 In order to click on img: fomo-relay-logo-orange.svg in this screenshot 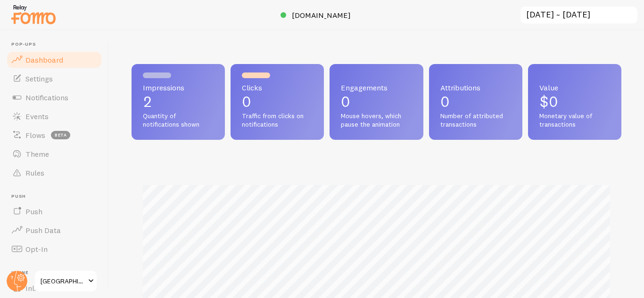, I will do `click(34, 14)`.